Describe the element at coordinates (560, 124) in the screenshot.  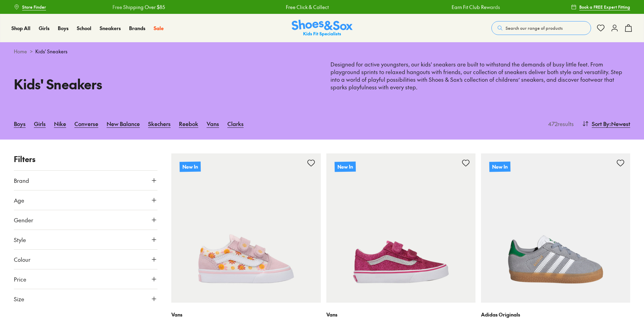
I see `p: 472 results` at that location.